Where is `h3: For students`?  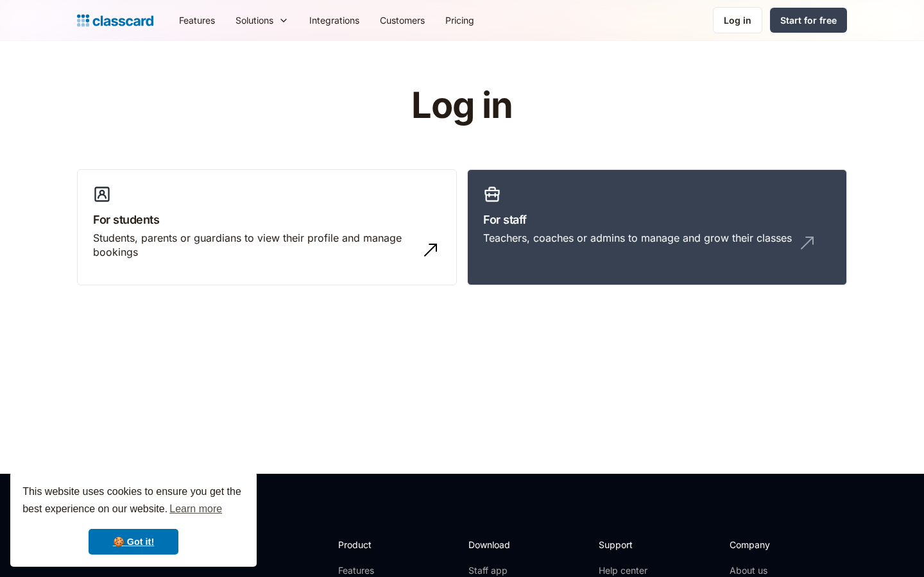 h3: For students is located at coordinates (267, 219).